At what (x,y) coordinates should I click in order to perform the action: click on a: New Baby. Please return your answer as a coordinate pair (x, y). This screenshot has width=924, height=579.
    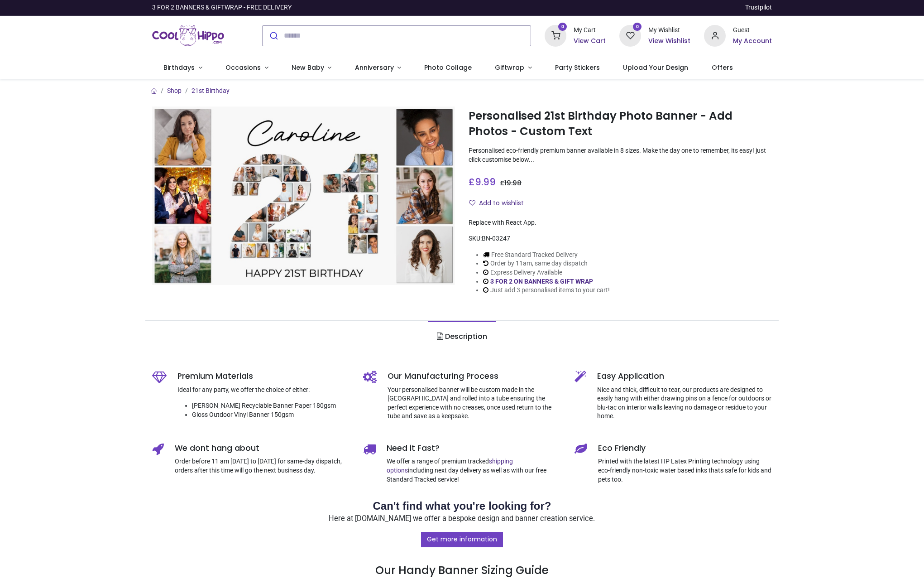
    Looking at the image, I should click on (311, 68).